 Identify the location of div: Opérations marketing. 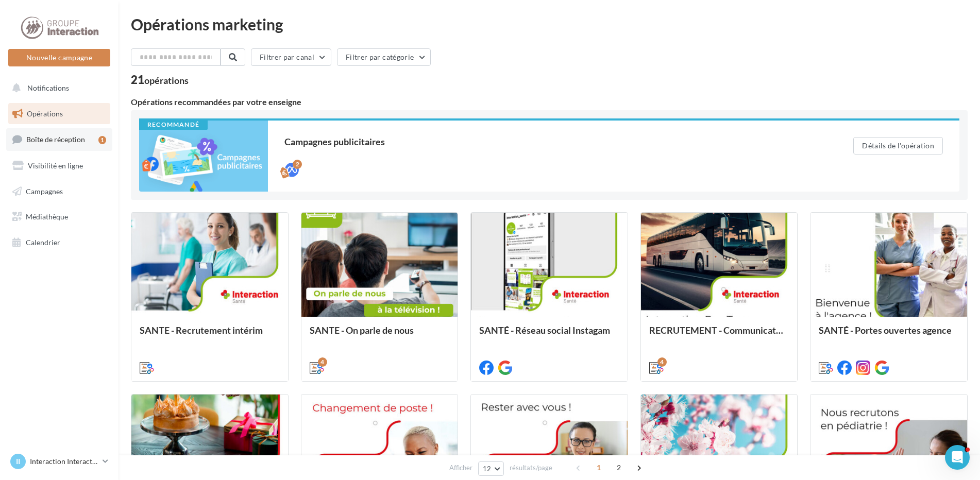
(549, 24).